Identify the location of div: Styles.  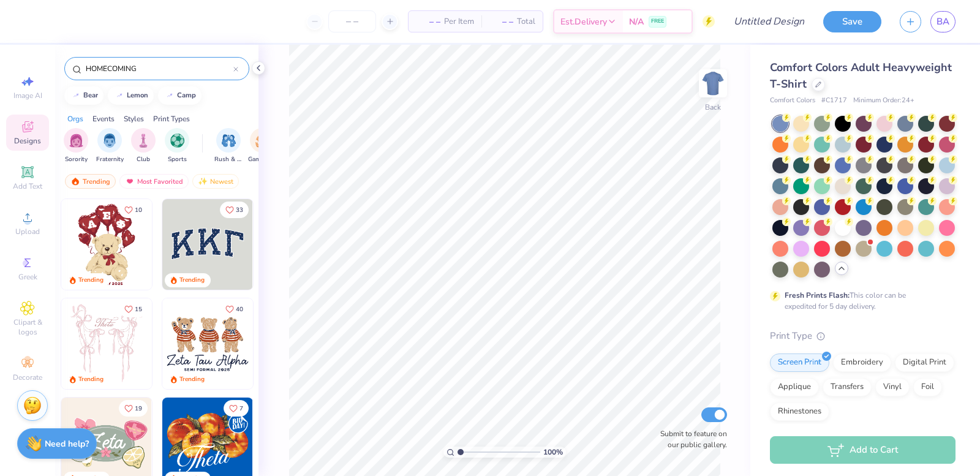
(134, 119).